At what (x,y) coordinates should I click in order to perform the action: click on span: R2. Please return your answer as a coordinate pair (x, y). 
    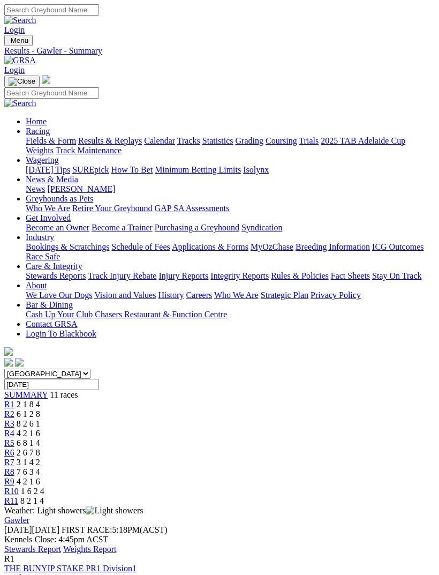
    Looking at the image, I should click on (9, 414).